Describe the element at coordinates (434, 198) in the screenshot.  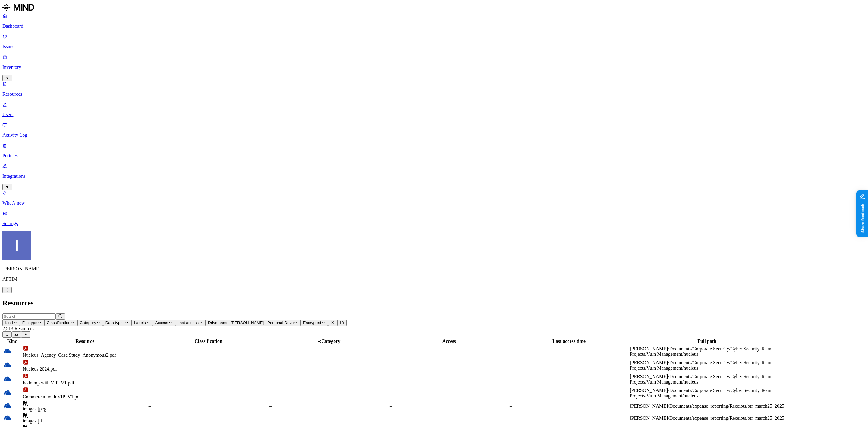
I see `a: What's new` at that location.